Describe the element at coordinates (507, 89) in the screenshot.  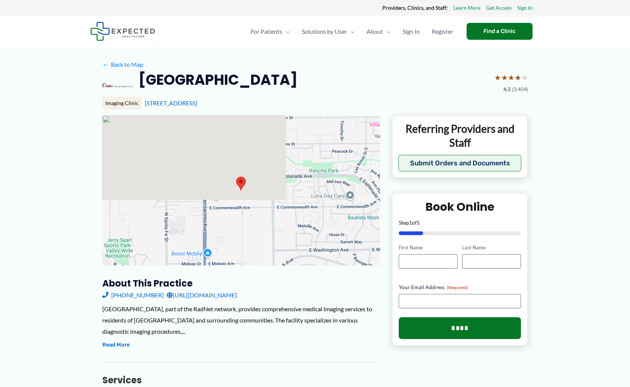
I see `span: 4.3` at that location.